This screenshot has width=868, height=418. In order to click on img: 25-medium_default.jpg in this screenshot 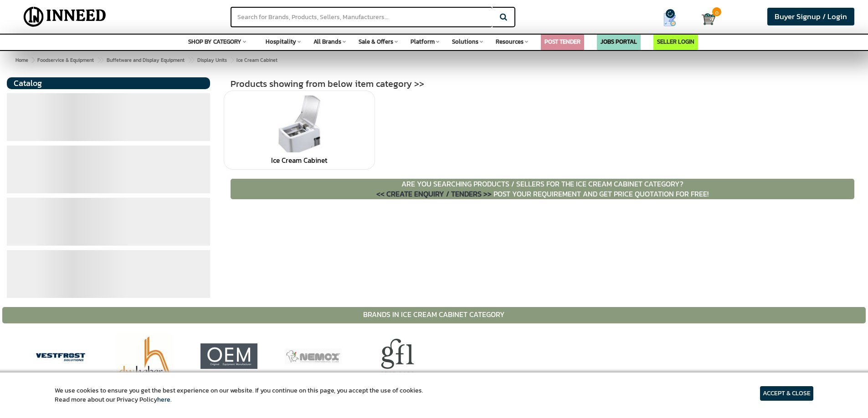, I will do `click(397, 356)`.